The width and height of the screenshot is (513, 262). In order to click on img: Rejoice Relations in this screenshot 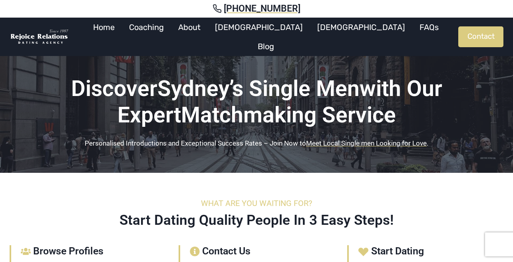, I will do `click(40, 37)`.